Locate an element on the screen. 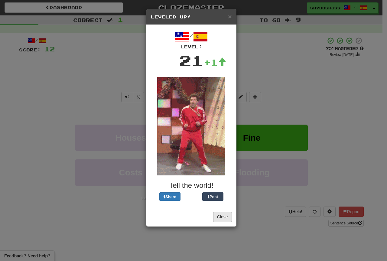 The width and height of the screenshot is (387, 261). div: +1 is located at coordinates (215, 62).